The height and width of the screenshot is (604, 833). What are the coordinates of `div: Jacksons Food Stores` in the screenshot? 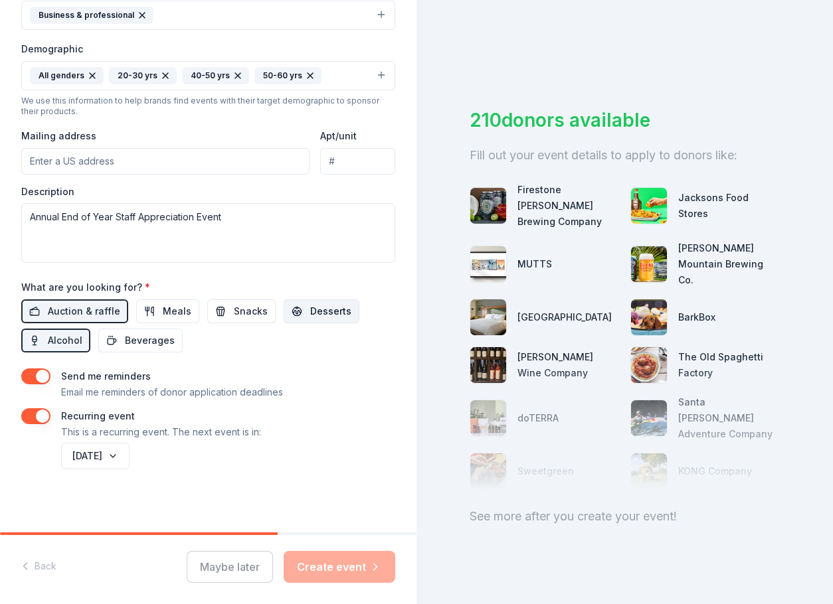 It's located at (729, 206).